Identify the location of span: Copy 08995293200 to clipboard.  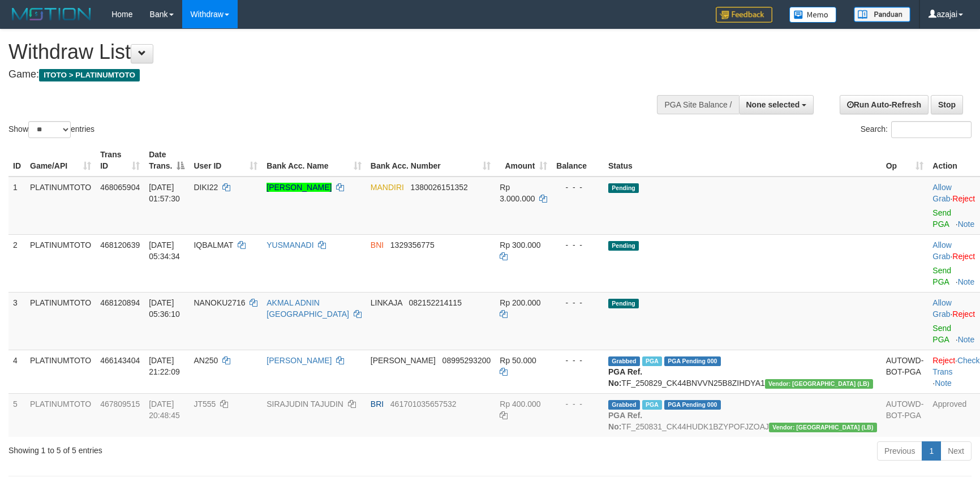
(466, 360).